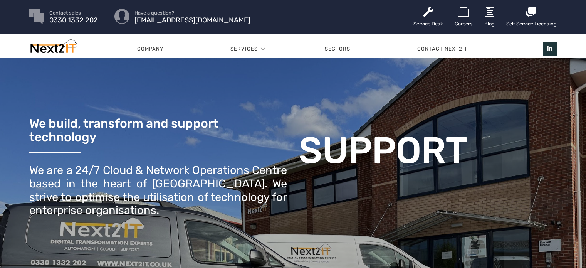 The image size is (586, 268). Describe the element at coordinates (74, 17) in the screenshot. I see `a: Contact sales 0330 1332 202` at that location.